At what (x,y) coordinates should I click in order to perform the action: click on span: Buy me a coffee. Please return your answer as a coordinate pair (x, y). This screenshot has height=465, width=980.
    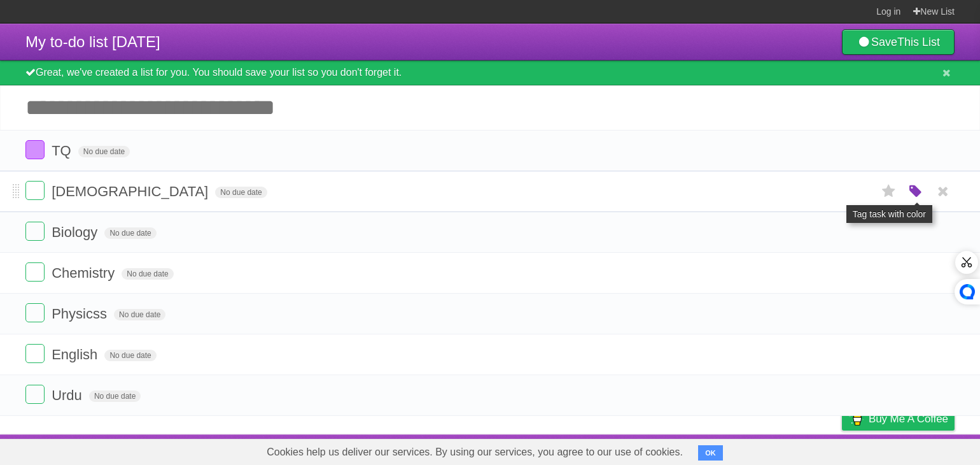
    Looking at the image, I should click on (908, 418).